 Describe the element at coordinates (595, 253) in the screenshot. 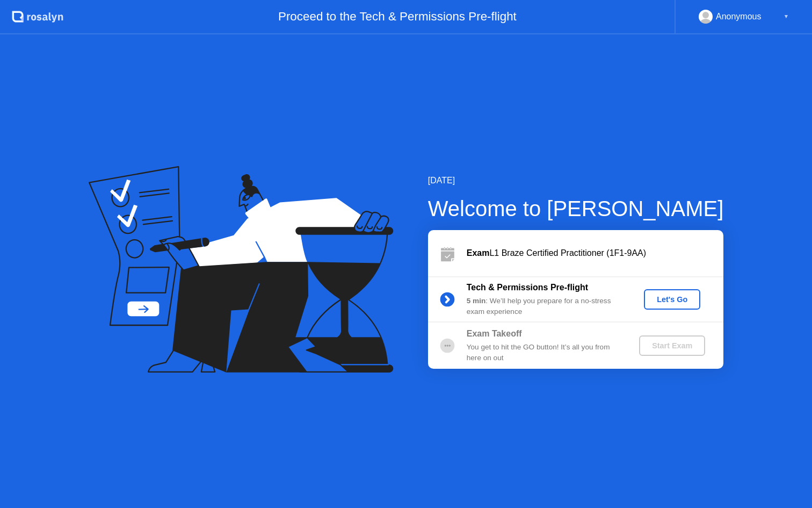

I see `div: L1 Braze Certified Practitioner (1F1-9AA)` at that location.